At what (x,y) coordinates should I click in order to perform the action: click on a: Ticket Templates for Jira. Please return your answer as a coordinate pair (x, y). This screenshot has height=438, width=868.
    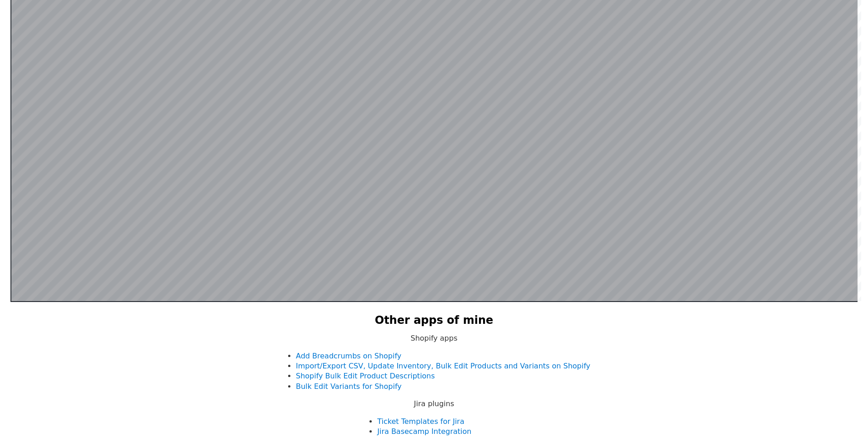
    Looking at the image, I should click on (420, 421).